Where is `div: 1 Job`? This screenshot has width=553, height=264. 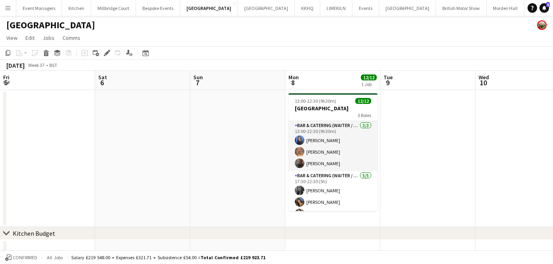 div: 1 Job is located at coordinates (369, 84).